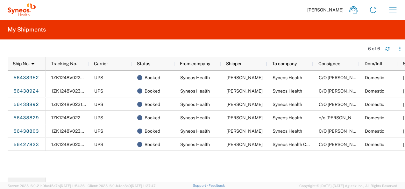 The height and width of the screenshot is (189, 405). Describe the element at coordinates (310, 145) in the screenshot. I see `span: Syneos Health Communications, Inc.` at that location.